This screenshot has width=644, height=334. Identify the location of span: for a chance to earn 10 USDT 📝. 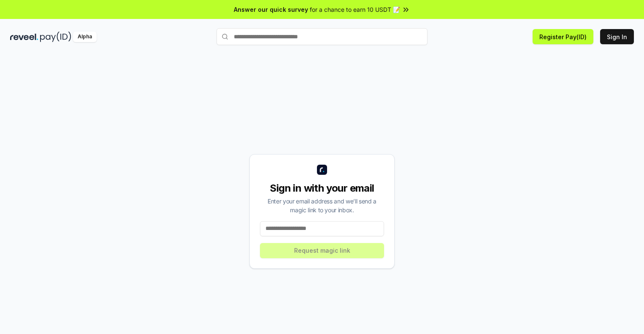
(355, 9).